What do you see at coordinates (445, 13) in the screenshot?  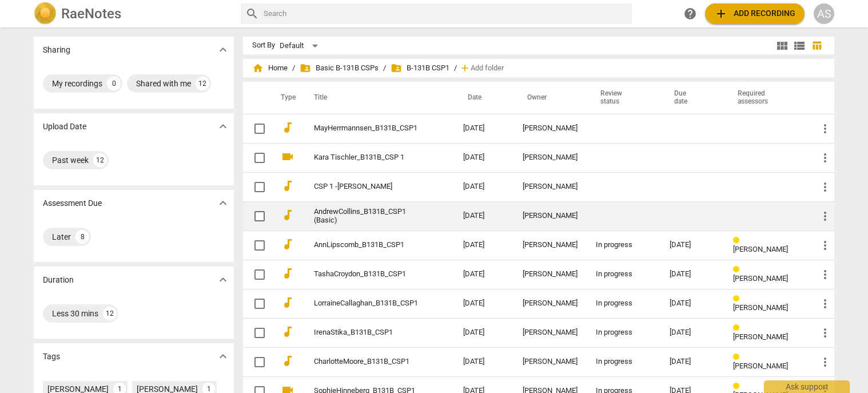 I see `input: Search` at bounding box center [445, 13].